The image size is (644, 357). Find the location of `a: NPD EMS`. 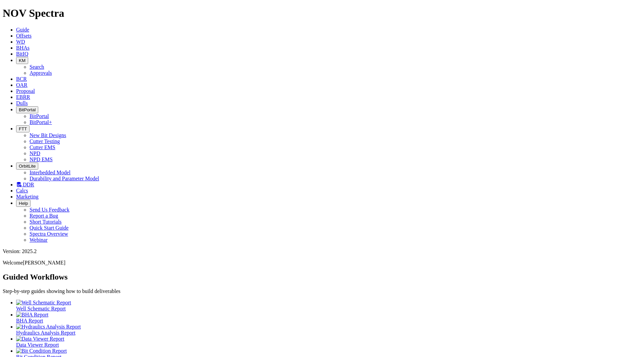

a: NPD EMS is located at coordinates (41, 159).